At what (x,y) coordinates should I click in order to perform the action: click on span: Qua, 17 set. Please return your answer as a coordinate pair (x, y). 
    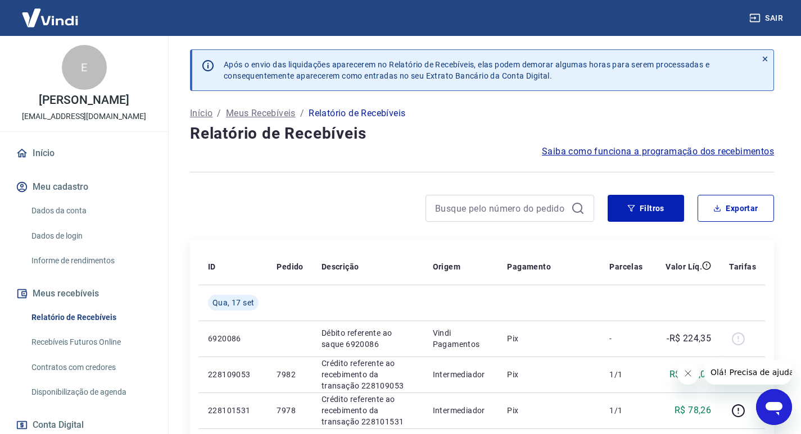
    Looking at the image, I should click on (233, 303).